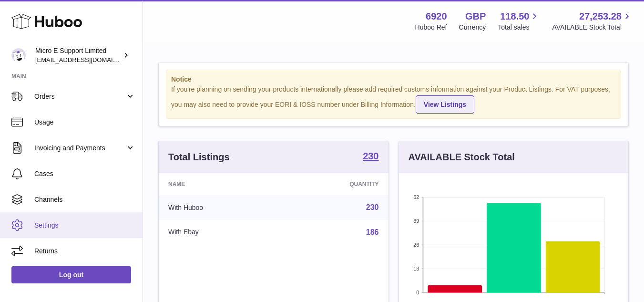  What do you see at coordinates (85, 199) in the screenshot?
I see `span: Channels` at bounding box center [85, 199].